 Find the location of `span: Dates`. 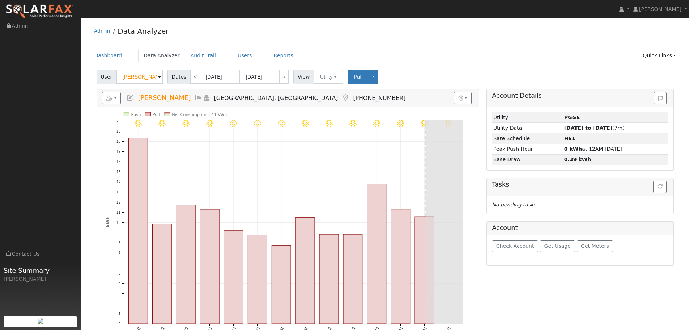

span: Dates is located at coordinates (179, 77).